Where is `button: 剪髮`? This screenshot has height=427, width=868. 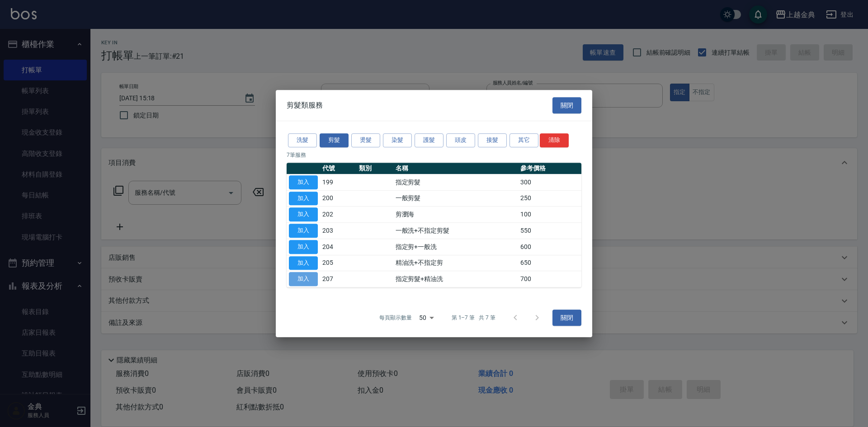
button: 剪髮 is located at coordinates (334, 140).